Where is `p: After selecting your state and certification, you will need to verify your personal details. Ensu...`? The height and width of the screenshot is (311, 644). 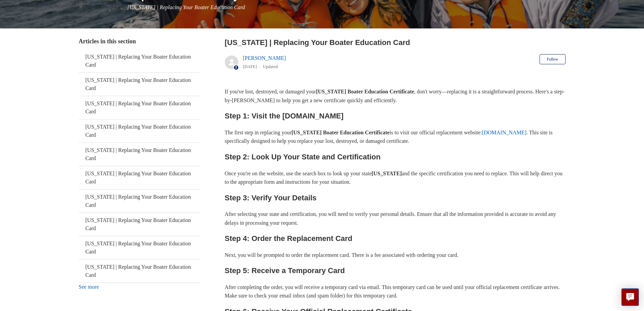
p: After selecting your state and certification, you will need to verify your personal details. Ensu... is located at coordinates (395, 218).